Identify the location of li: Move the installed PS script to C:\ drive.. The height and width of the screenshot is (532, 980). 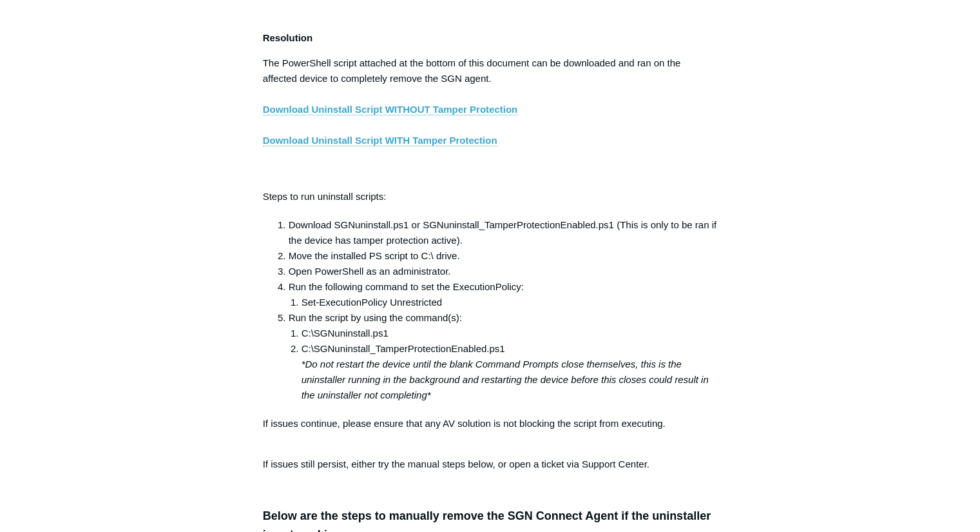
(503, 256).